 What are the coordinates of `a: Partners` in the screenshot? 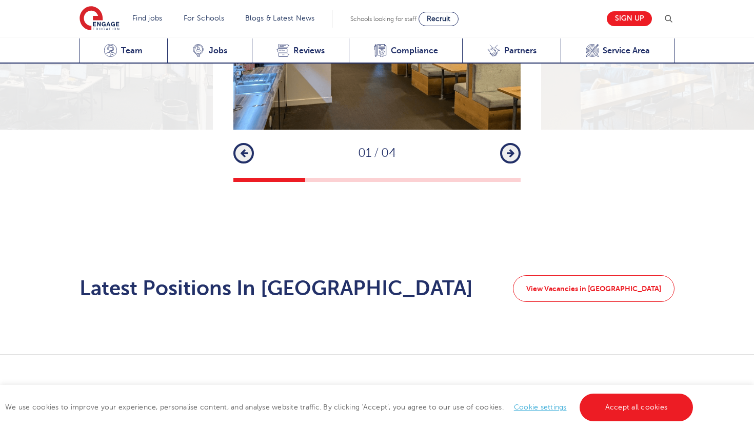 It's located at (511, 51).